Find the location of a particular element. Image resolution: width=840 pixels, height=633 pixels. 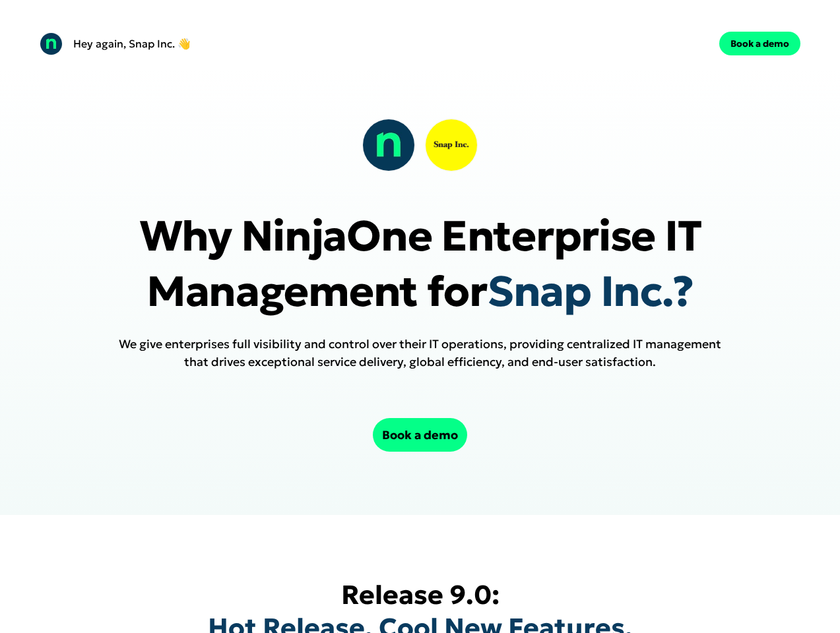

p: Why NinjaOne Enterprise IT Management for is located at coordinates (420, 264).